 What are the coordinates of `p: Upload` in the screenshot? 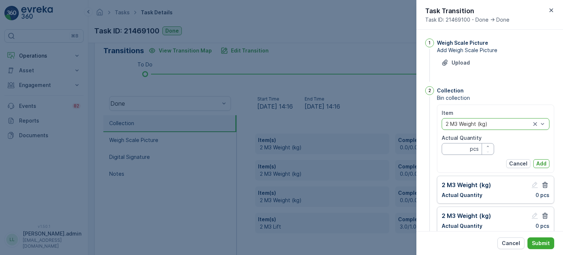 It's located at (461, 63).